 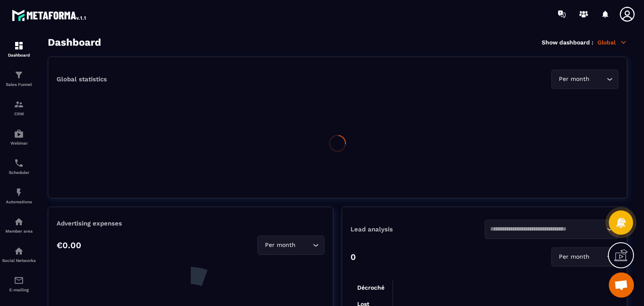 I want to click on p: Global, so click(x=612, y=42).